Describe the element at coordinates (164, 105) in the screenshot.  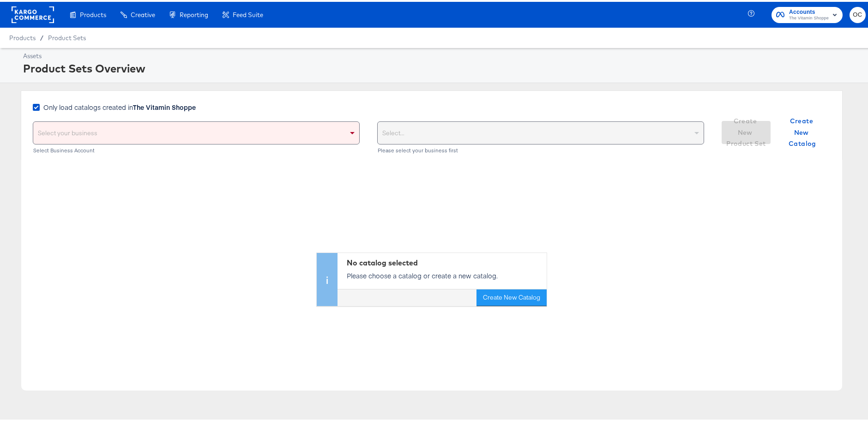
I see `strong: The Vitamin Shoppe` at that location.